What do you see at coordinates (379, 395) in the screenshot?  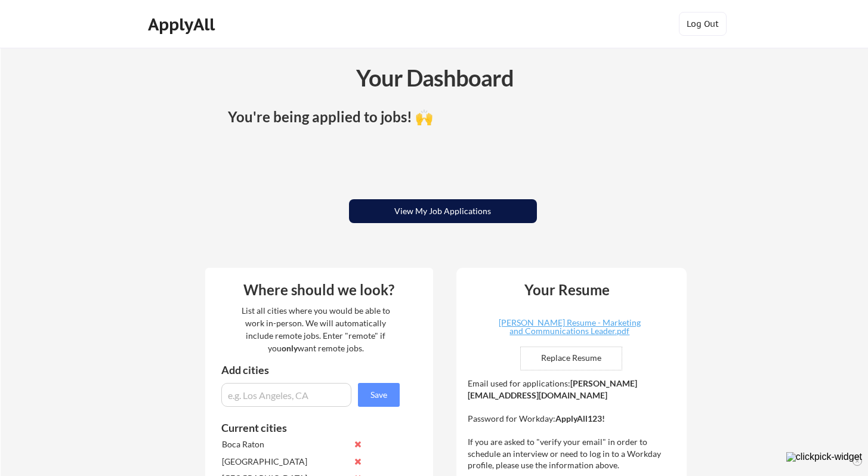 I see `button: Save` at bounding box center [379, 395].